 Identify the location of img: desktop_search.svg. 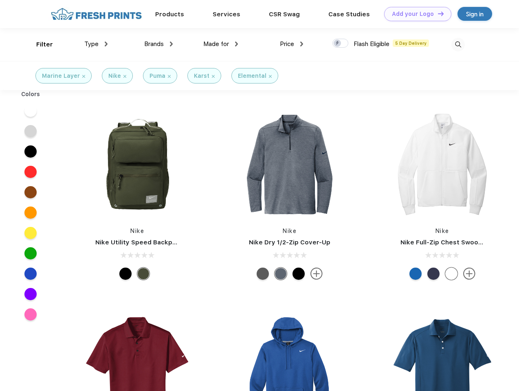
(458, 44).